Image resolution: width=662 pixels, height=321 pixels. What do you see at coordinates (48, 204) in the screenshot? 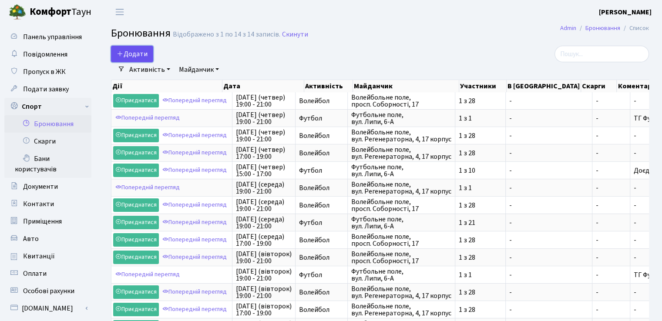
I see `a: Контакти` at bounding box center [48, 204].